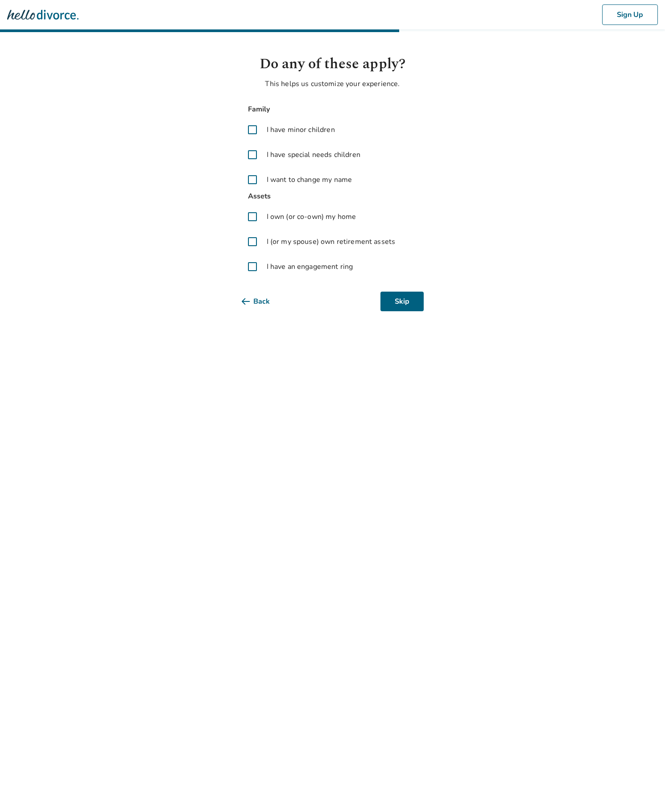  I want to click on span: I have an engagement ring, so click(310, 266).